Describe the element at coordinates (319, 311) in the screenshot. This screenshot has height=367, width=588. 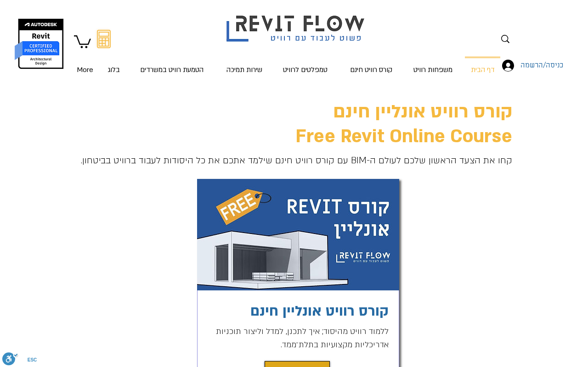
I see `a: קורס רוויט אונליין חינם` at that location.